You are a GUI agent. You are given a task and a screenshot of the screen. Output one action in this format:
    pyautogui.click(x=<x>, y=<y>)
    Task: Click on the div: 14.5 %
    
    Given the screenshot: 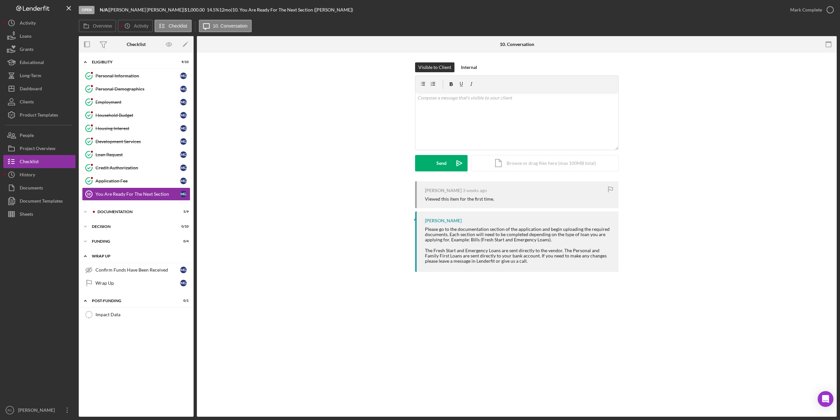 What is the action you would take?
    pyautogui.click(x=213, y=10)
    